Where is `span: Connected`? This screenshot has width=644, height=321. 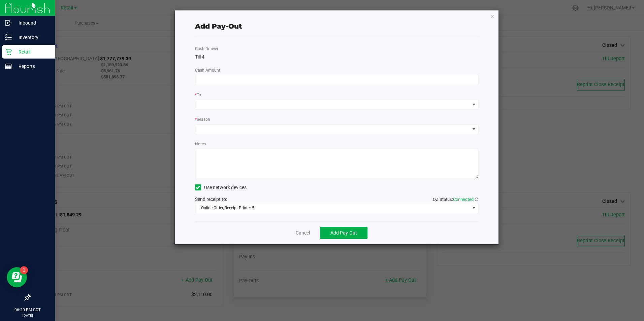
span: Connected is located at coordinates (463, 199).